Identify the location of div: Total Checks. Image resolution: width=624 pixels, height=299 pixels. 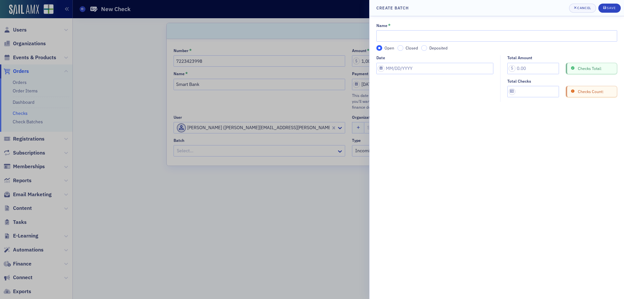
(519, 81).